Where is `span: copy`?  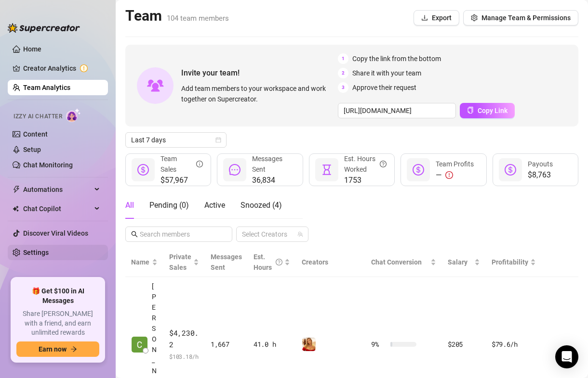 span: copy is located at coordinates (471, 111).